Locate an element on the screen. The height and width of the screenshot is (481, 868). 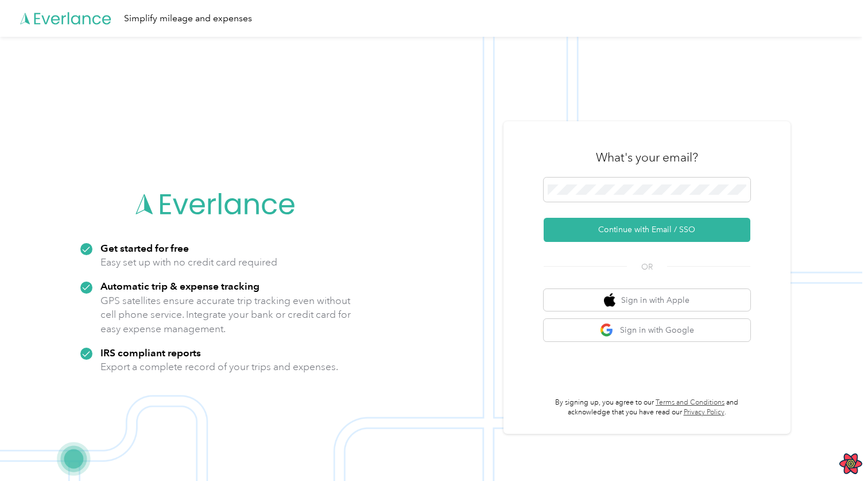
button: Continue with Email / SSO is located at coordinates (647, 230).